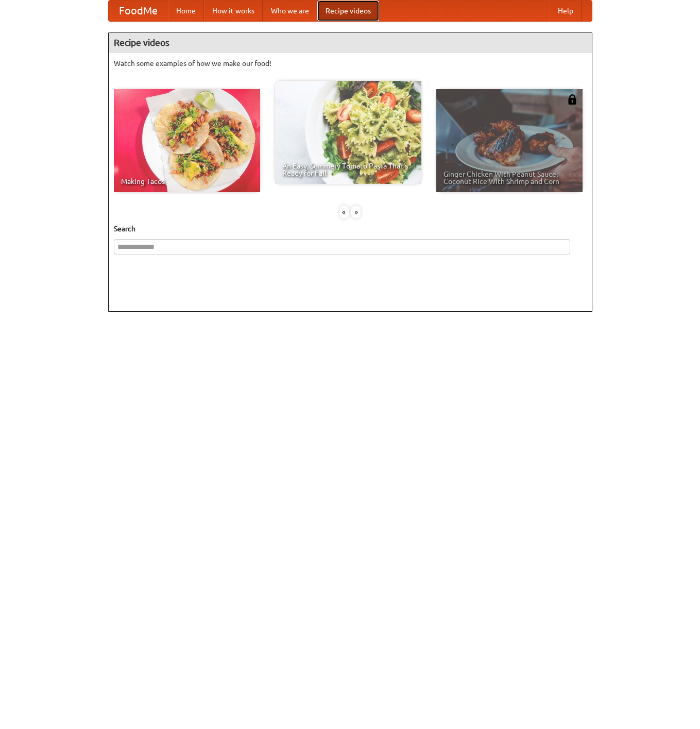  Describe the element at coordinates (350, 43) in the screenshot. I see `h4: Recipe videos` at that location.